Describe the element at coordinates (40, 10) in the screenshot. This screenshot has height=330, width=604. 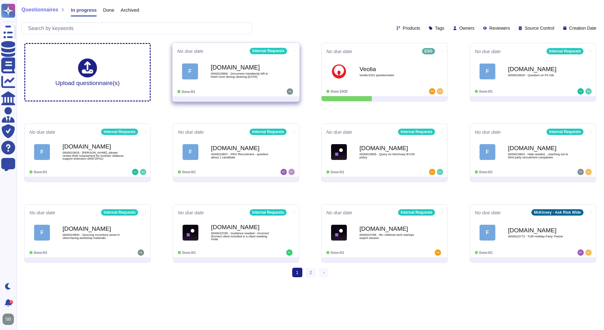
I see `span: Questionnaires` at that location.